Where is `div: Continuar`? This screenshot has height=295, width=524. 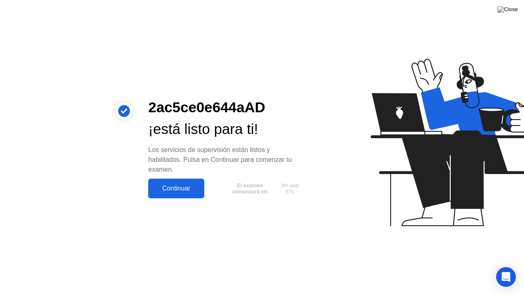
div: Continuar is located at coordinates (176, 188).